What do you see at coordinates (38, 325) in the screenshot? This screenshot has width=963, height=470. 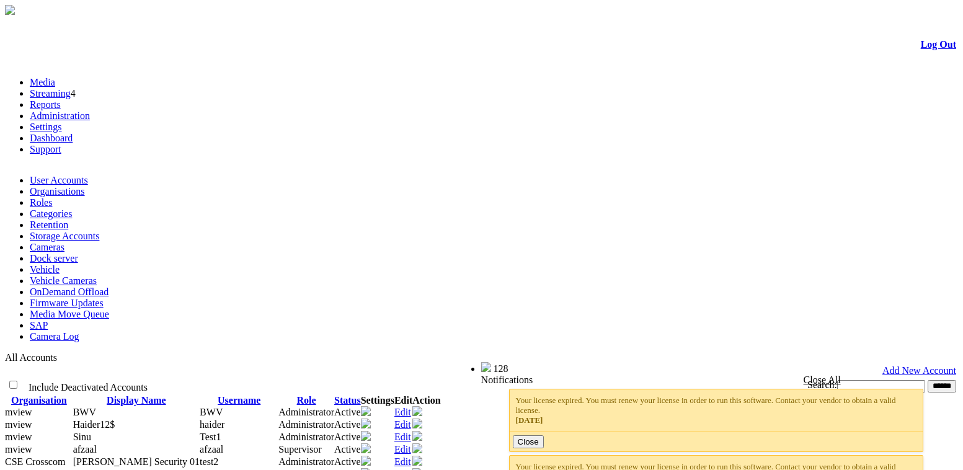 I see `a: SAP` at bounding box center [38, 325].